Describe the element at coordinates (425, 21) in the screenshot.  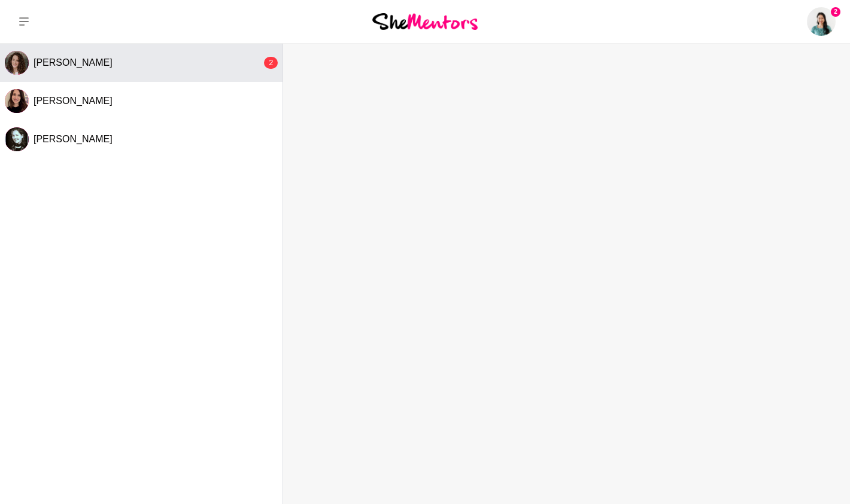
I see `img: She Mentors Logo` at that location.